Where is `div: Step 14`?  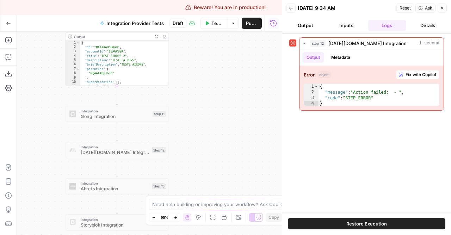
div: Step 14 is located at coordinates (159, 222).